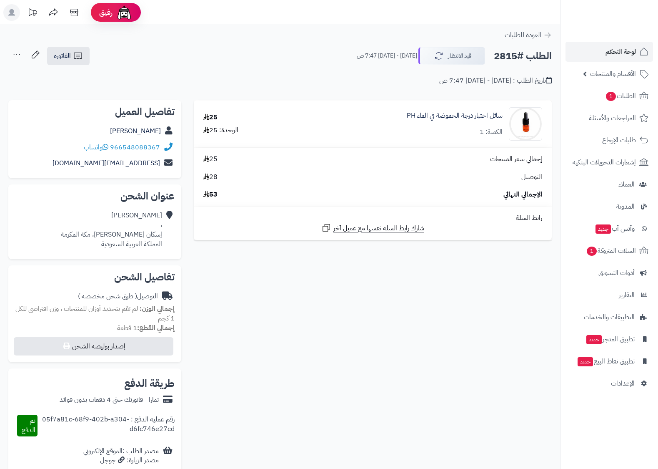 The width and height of the screenshot is (658, 469). I want to click on a: المراجعات والأسئلة, so click(609, 118).